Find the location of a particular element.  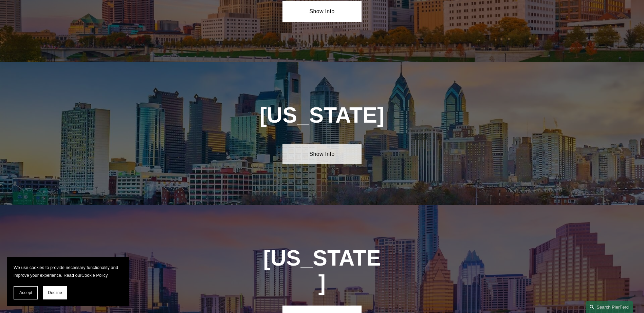

a: Cookie Policy is located at coordinates (94, 276).